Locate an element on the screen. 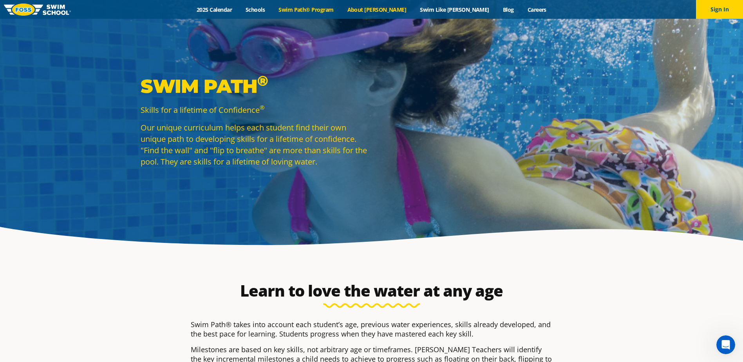 This screenshot has height=362, width=743. a: 2025 Calendar is located at coordinates (214, 9).